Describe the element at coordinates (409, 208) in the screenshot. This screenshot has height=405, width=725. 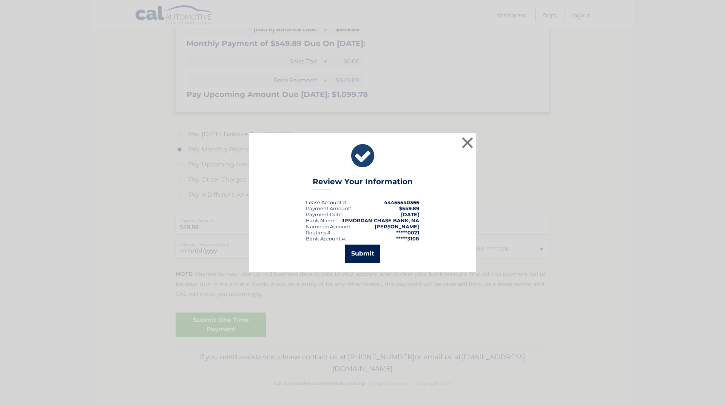
I see `span: $549.89` at that location.